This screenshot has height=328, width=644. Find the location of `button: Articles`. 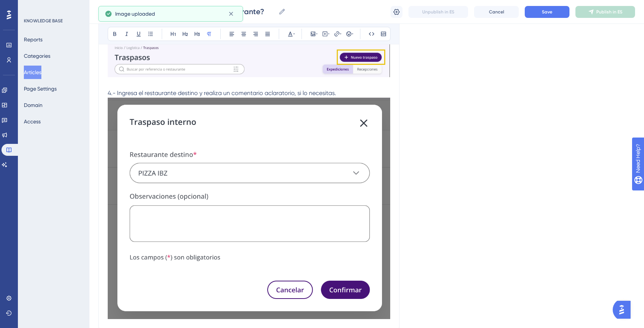

button: Articles is located at coordinates (32, 72).